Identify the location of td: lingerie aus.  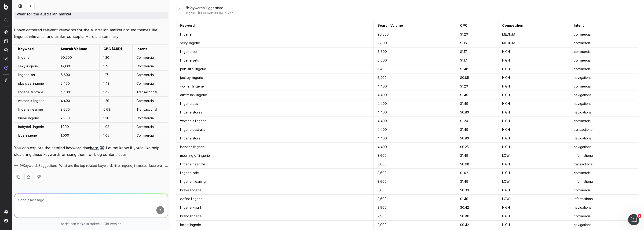
(275, 104).